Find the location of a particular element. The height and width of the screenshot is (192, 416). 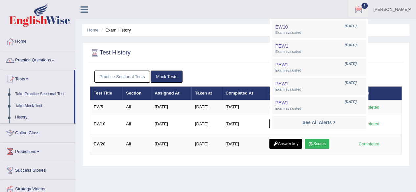

a: Predictions is located at coordinates (38, 151).